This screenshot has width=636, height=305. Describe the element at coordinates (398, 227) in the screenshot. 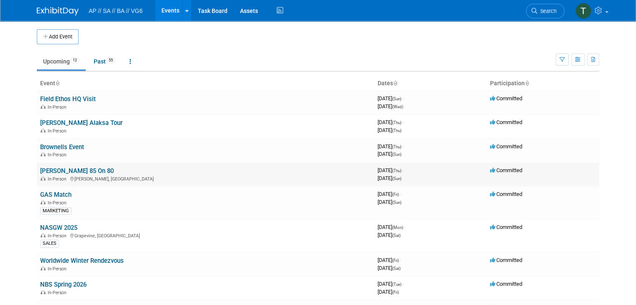

I see `span: (Mon)` at that location.